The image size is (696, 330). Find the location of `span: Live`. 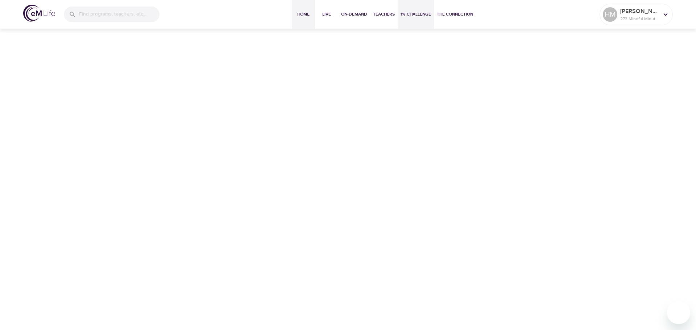

span: Live is located at coordinates (327, 14).